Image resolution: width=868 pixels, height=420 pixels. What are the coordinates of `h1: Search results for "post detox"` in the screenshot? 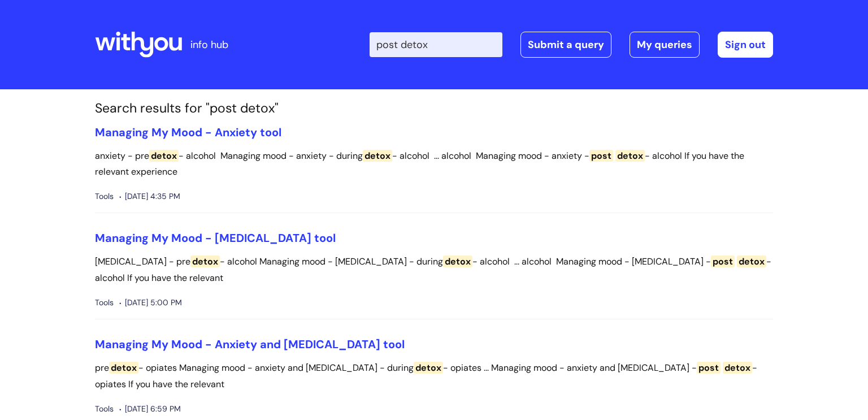 It's located at (434, 109).